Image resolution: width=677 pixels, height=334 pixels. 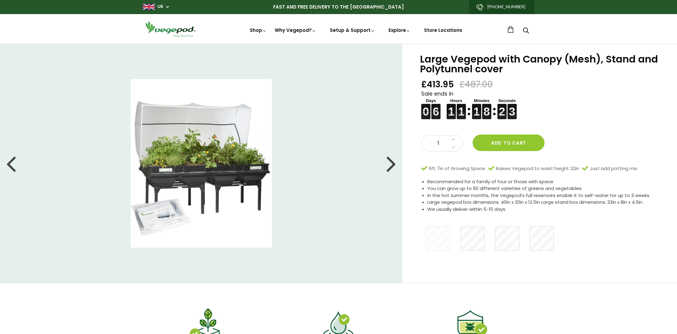 What do you see at coordinates (353, 30) in the screenshot?
I see `a: Setup & Support` at bounding box center [353, 30].